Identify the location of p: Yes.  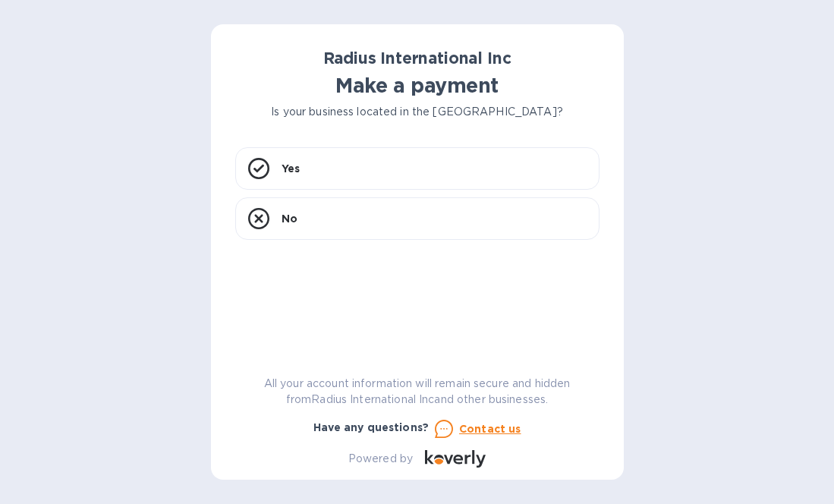
(291, 169).